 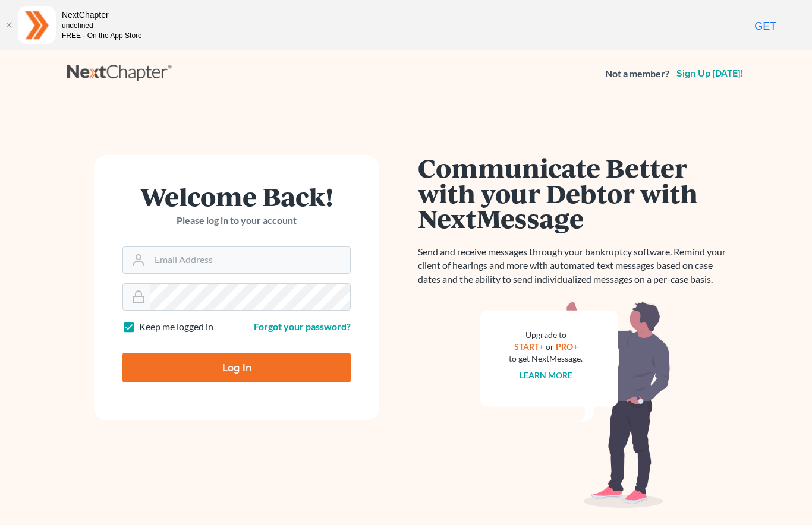 What do you see at coordinates (236, 196) in the screenshot?
I see `h1: Welcome Back!` at bounding box center [236, 196].